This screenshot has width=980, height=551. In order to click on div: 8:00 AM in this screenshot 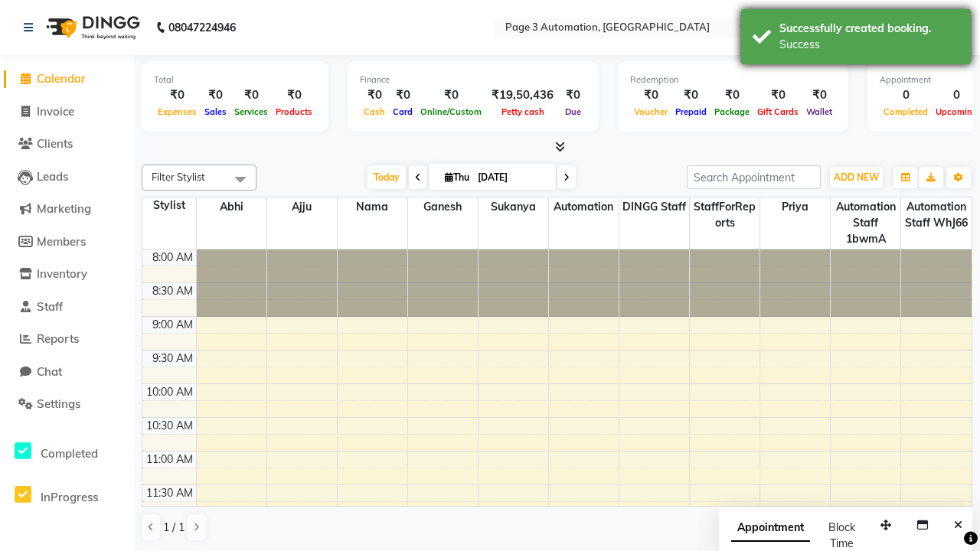, I will do `click(172, 258)`.